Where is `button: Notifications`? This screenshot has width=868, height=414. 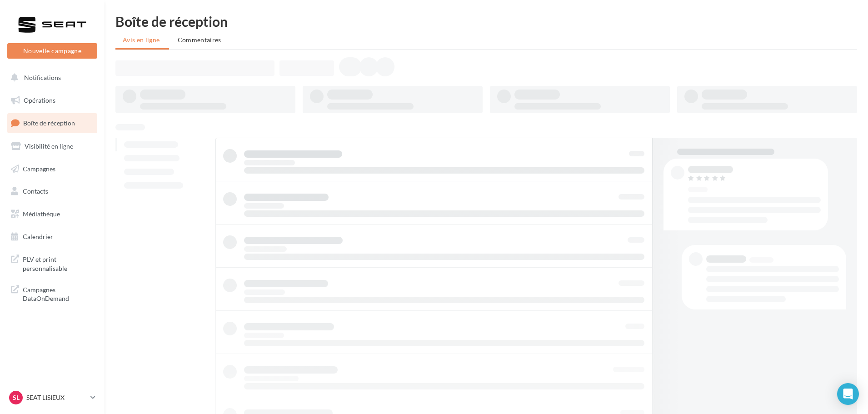
button: Notifications is located at coordinates (51, 78).